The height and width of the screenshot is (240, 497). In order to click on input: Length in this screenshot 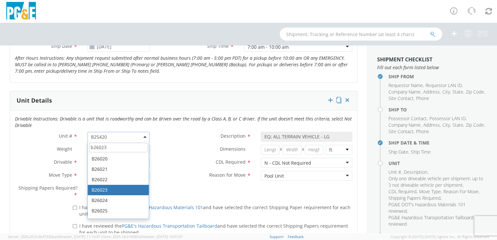, I will do `click(270, 150)`.